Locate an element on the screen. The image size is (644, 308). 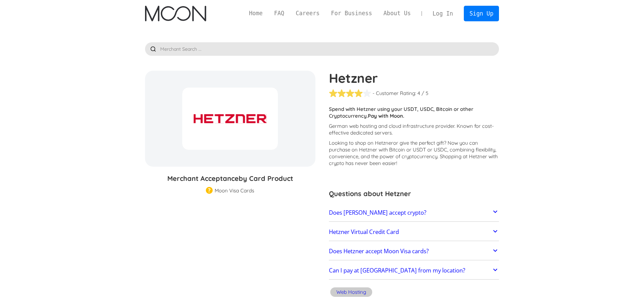
a: Does Hetzner accept Moon Visa cards? is located at coordinates (414, 251).